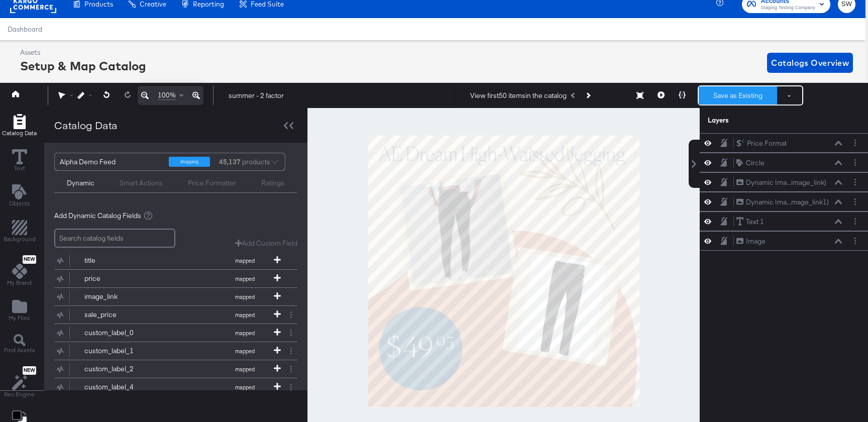  I want to click on div: Text 1Layer Options, so click(784, 221).